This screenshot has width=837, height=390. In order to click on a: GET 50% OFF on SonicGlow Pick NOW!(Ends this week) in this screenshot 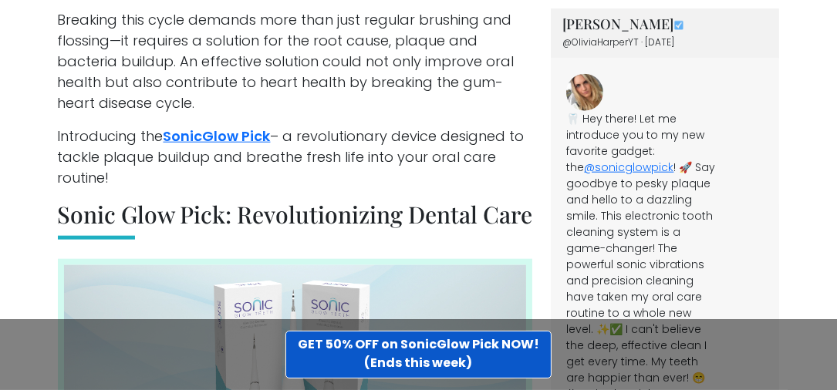, I will do `click(418, 355)`.